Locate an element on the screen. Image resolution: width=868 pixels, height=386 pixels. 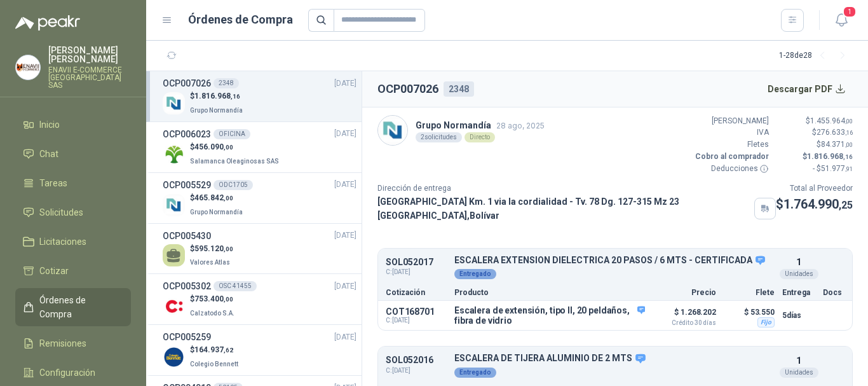
span: 276.633 is located at coordinates (835, 132).